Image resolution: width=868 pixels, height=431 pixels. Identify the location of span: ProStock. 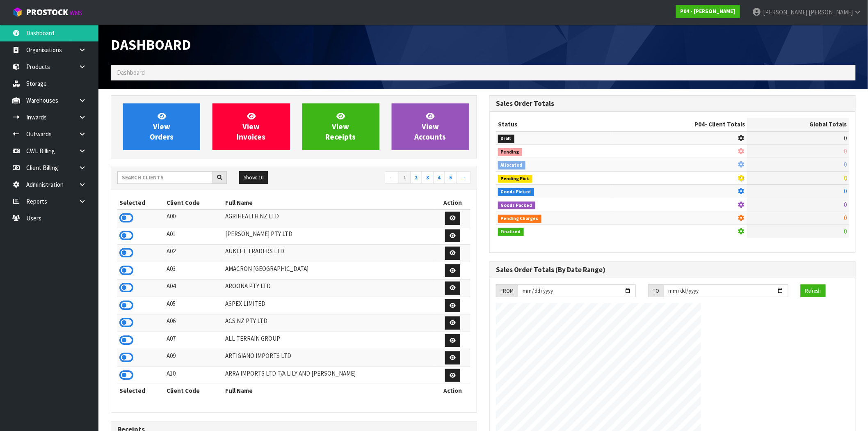
(47, 12).